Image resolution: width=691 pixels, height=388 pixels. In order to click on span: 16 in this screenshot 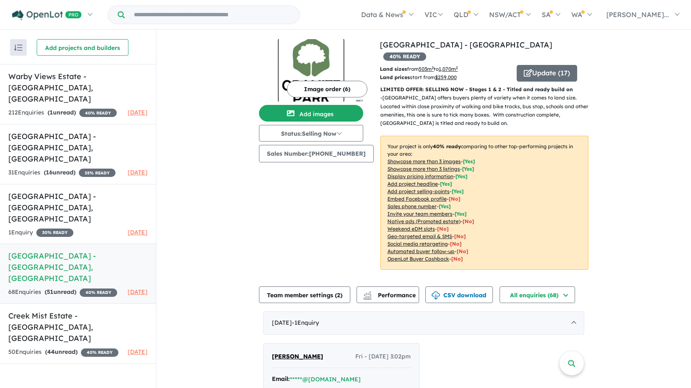, I will do `click(49, 173)`.